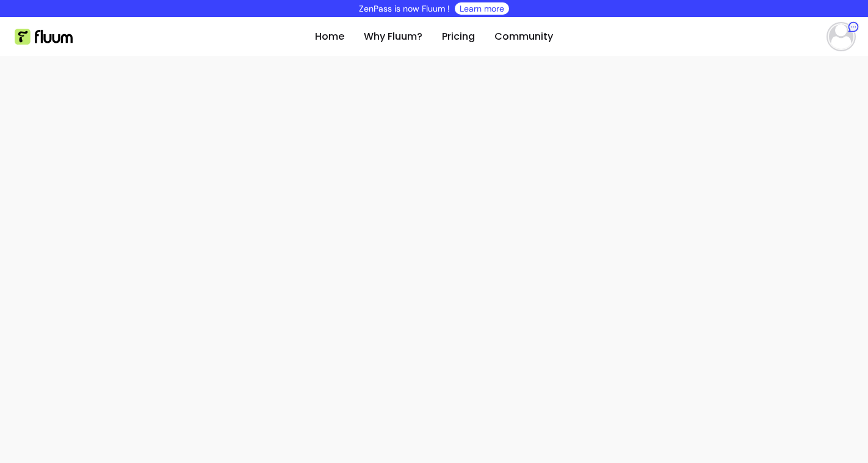  Describe the element at coordinates (393, 36) in the screenshot. I see `a: Why Fluum?` at that location.